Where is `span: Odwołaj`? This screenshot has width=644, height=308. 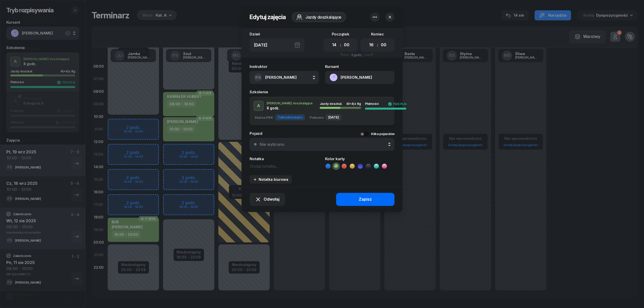
span: Odwołaj is located at coordinates (271, 199).